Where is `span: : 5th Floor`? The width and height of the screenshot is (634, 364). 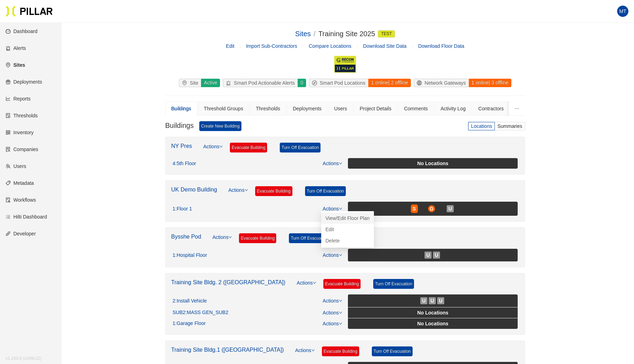
span: : 5th Floor is located at coordinates (185, 163).